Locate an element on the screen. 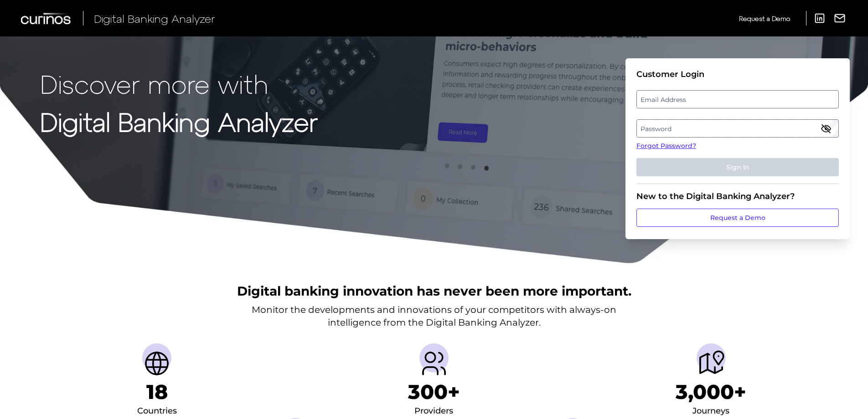 The height and width of the screenshot is (419, 868). div: New to the Digital Banking Analyzer? is located at coordinates (738, 197).